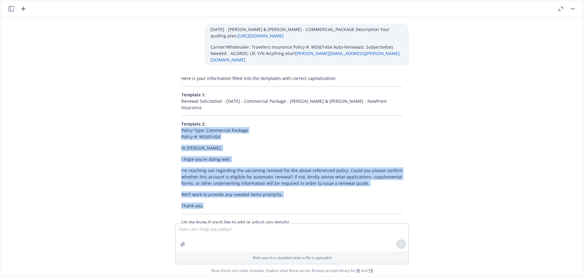 Image resolution: width=584 pixels, height=277 pixels. Describe the element at coordinates (292, 271) in the screenshot. I see `span: Nova Assist can make mistakes. Explore what Nova can do: Browse prompt library for and` at that location.